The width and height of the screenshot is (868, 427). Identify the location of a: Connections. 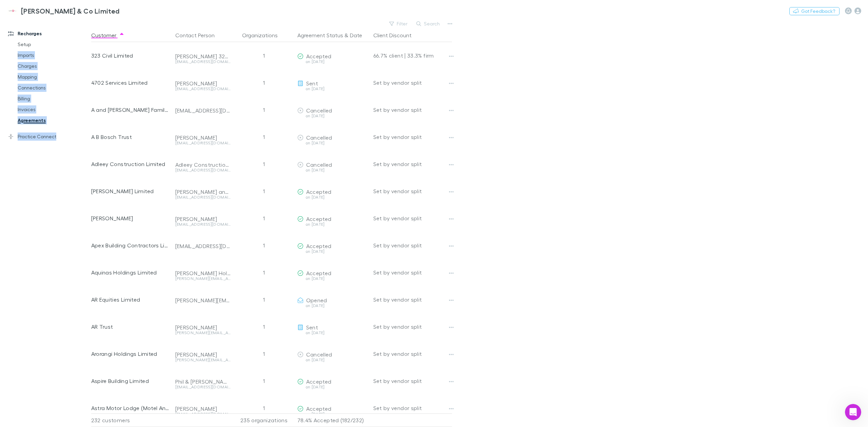
(54, 88).